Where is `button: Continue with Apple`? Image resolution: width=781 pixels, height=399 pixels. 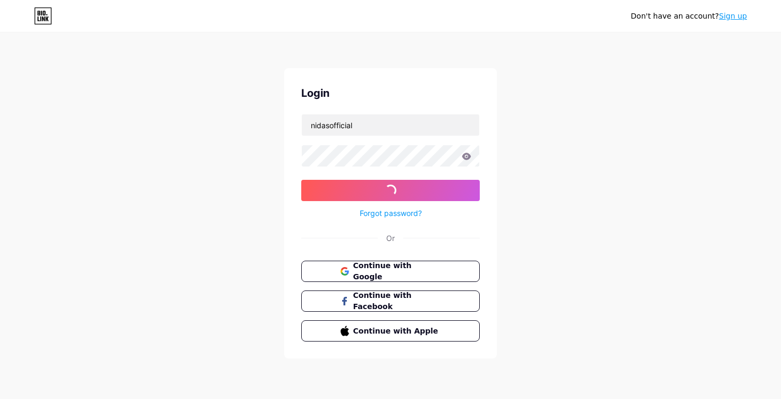
button: Continue with Apple is located at coordinates (391, 331).